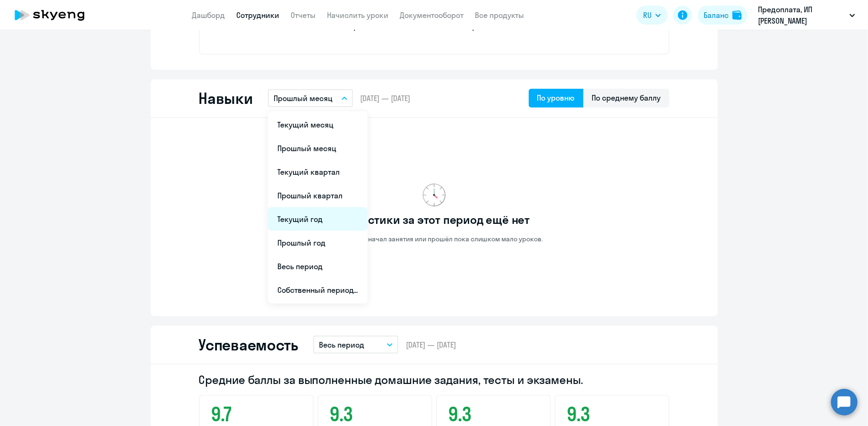 This screenshot has height=426, width=868. What do you see at coordinates (722, 15) in the screenshot?
I see `button: Балансbalance` at bounding box center [722, 15].